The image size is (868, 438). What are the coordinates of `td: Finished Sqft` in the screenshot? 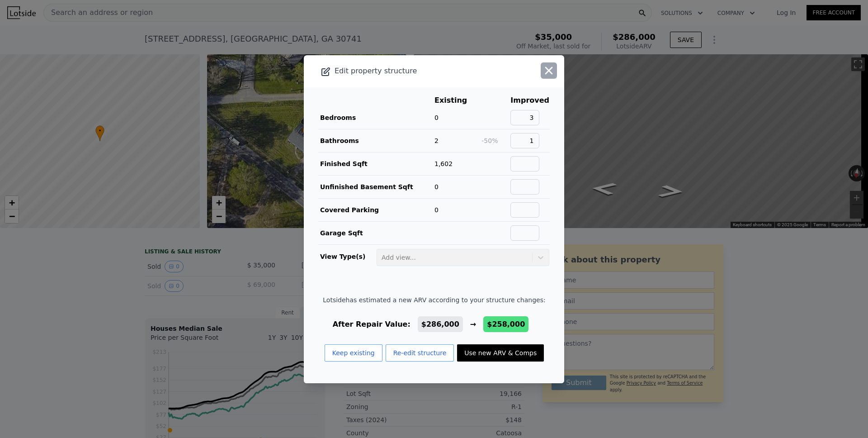 It's located at (377, 163).